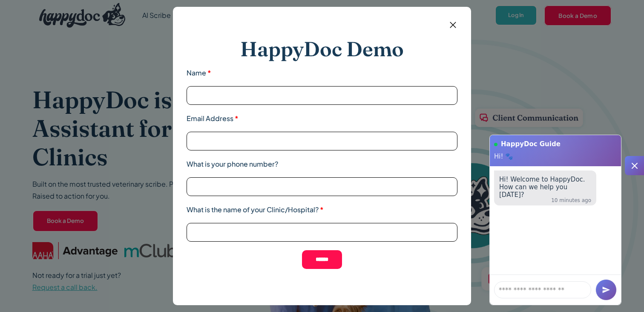  What do you see at coordinates (322, 119) in the screenshot?
I see `label: Email Address` at bounding box center [322, 119].